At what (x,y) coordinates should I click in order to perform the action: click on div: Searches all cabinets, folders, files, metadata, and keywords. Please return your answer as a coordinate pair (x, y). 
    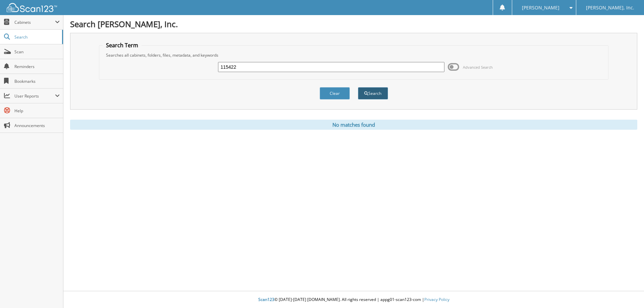
    Looking at the image, I should click on (354, 55).